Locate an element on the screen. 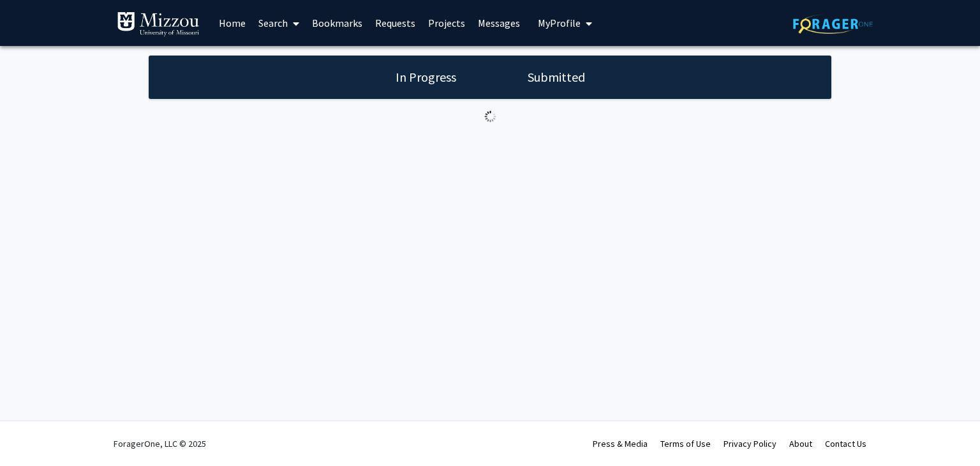 This screenshot has width=980, height=466. a: Bookmarks is located at coordinates (337, 23).